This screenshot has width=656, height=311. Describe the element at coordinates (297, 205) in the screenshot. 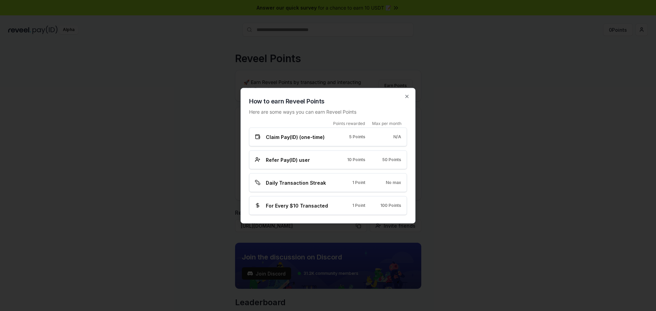

I see `span: For Every $10 Transacted` at that location.